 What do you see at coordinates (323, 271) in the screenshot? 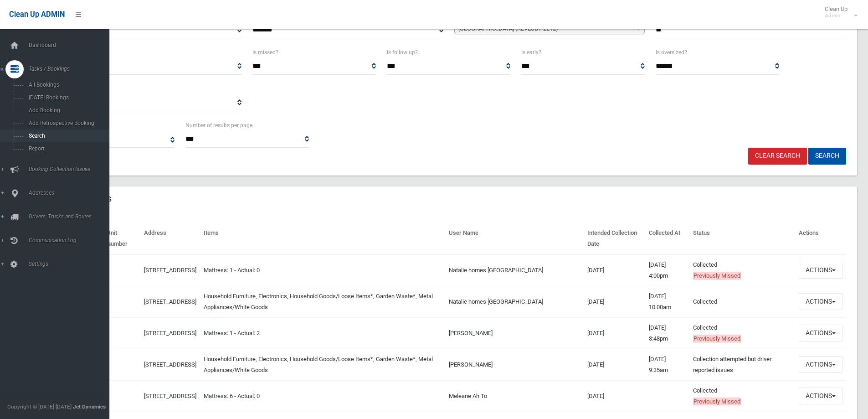
I see `td: Mattress: 1 - Actual: 0` at bounding box center [323, 271].